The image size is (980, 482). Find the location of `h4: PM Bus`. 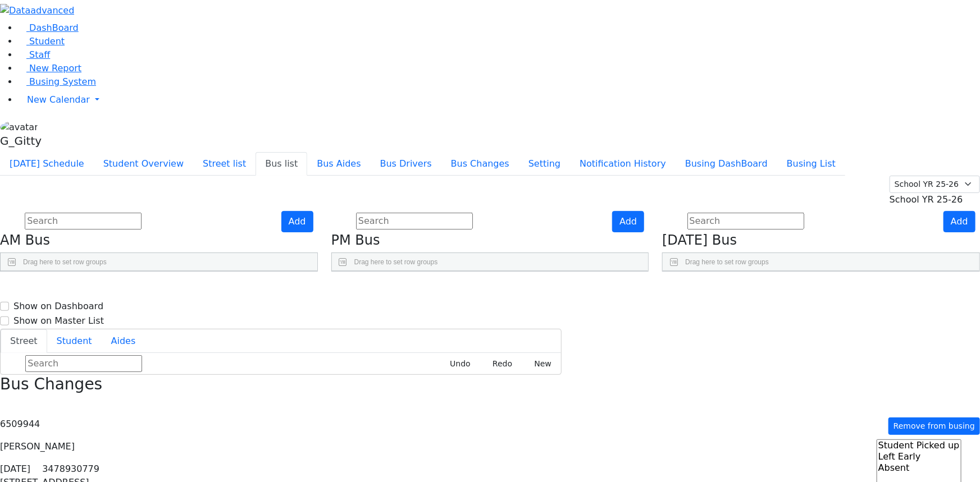

h4: PM Bus is located at coordinates (490, 240).